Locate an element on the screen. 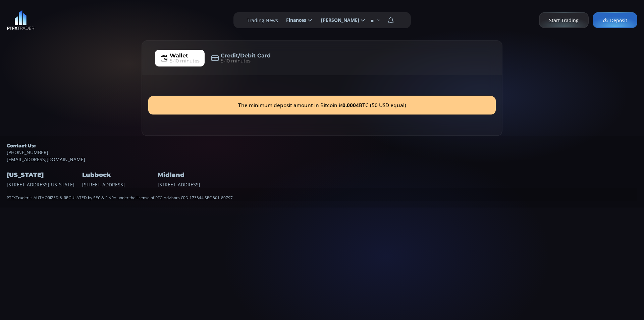 Image resolution: width=644 pixels, height=320 pixels. a: Start Trading is located at coordinates (564, 20).